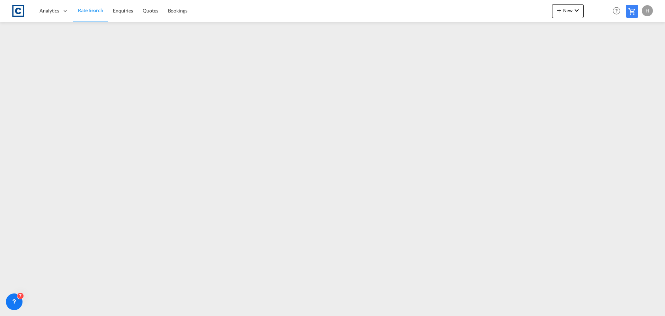 Image resolution: width=665 pixels, height=316 pixels. Describe the element at coordinates (49, 11) in the screenshot. I see `span: Analytics` at that location.